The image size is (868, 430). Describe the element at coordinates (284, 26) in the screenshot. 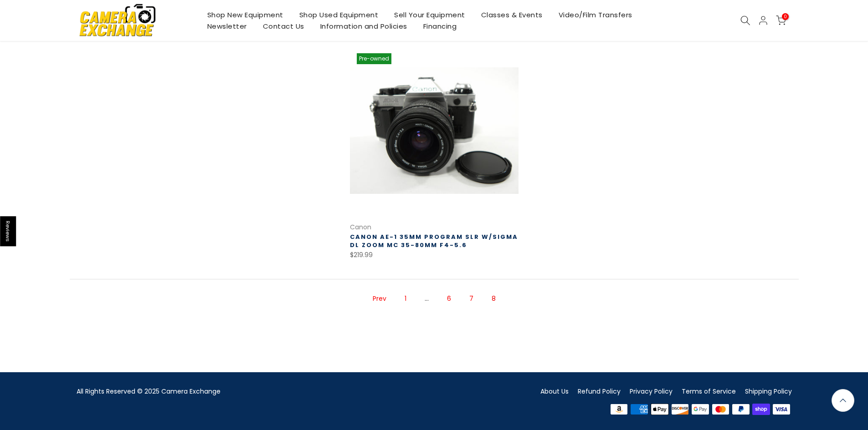

I see `a: Contact Us` at that location.